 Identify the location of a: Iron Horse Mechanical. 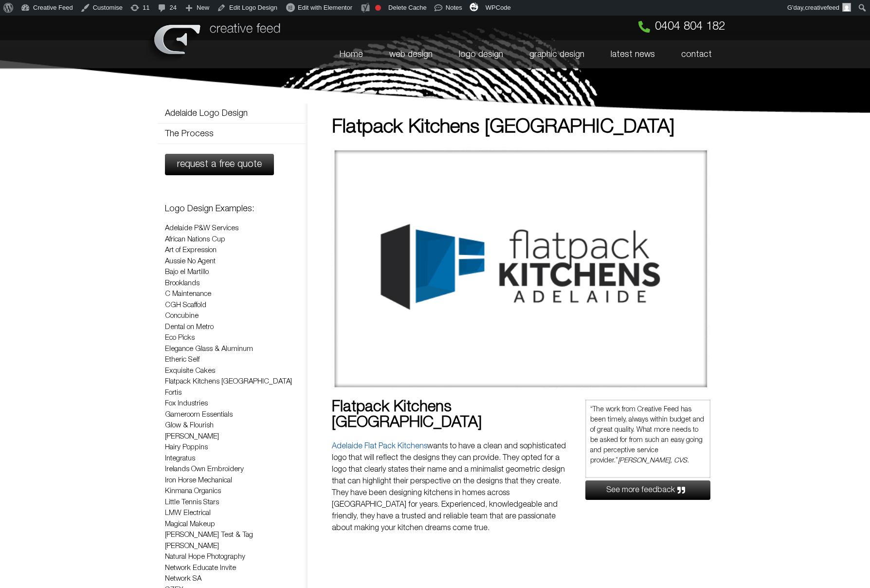
(198, 480).